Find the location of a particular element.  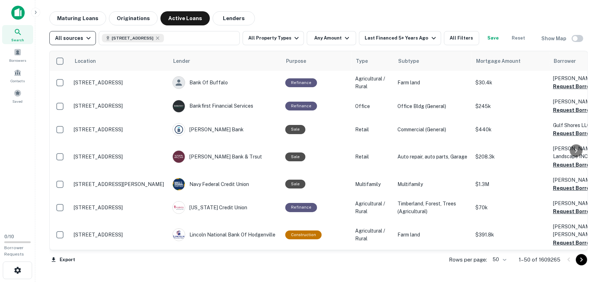

div: Contacts is located at coordinates (18, 75).